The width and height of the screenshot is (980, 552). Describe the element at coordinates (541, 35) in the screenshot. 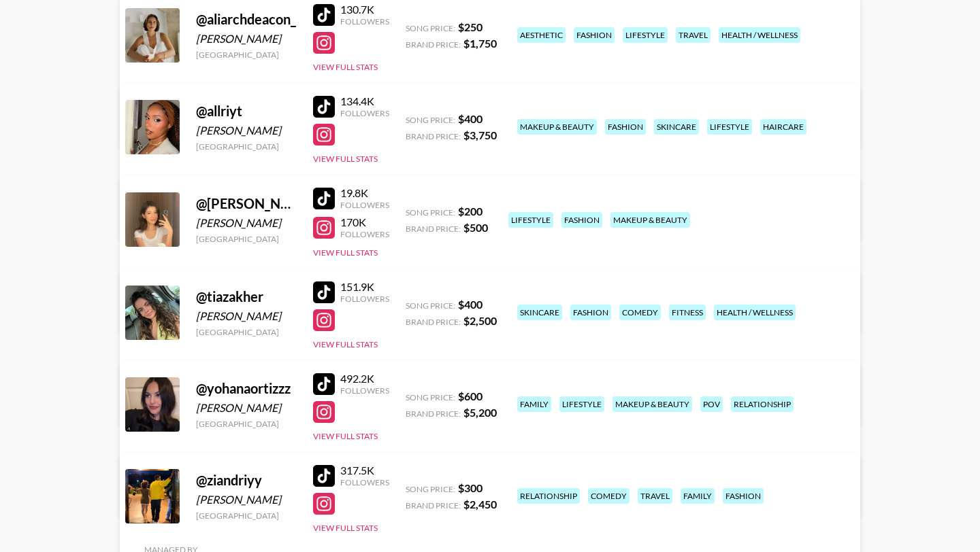

I see `div: aesthetic` at that location.